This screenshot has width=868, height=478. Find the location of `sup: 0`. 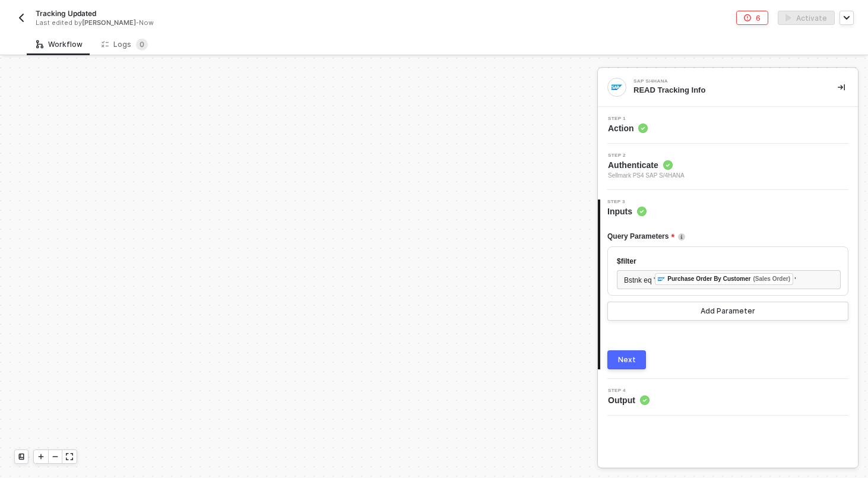

sup: 0 is located at coordinates (142, 44).